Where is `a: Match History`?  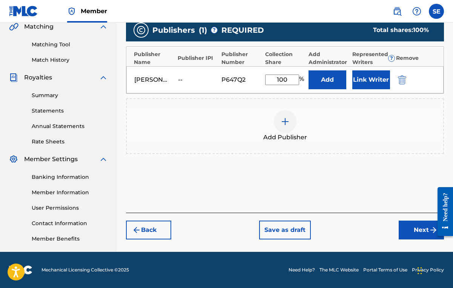 a: Match History is located at coordinates (70, 60).